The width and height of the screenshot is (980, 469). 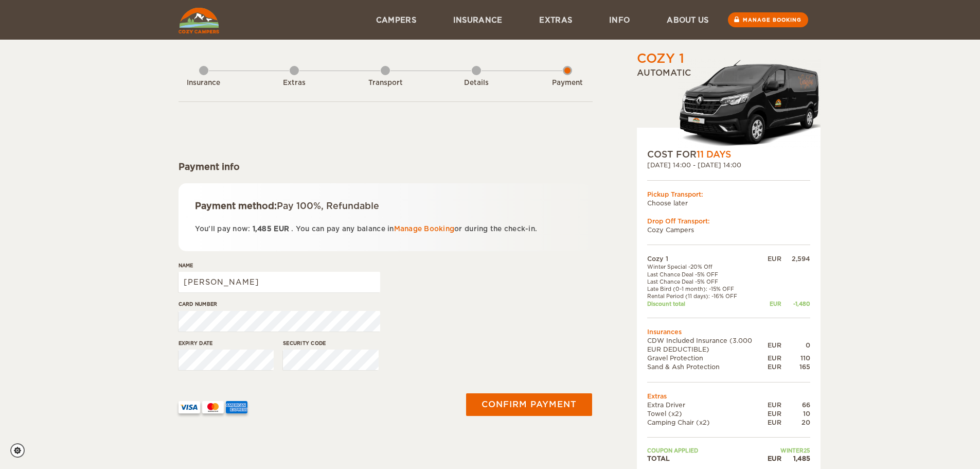 What do you see at coordinates (529, 405) in the screenshot?
I see `button: Confirm payment` at bounding box center [529, 405].